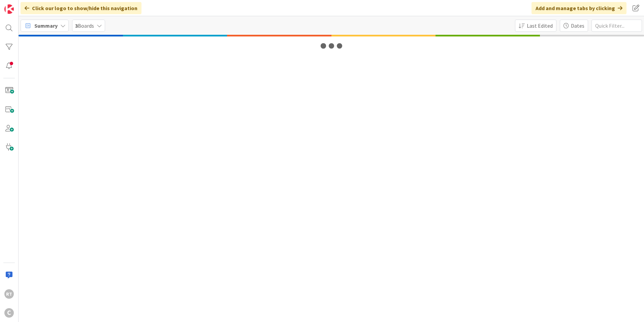 This screenshot has width=644, height=322. I want to click on span: Summary, so click(46, 26).